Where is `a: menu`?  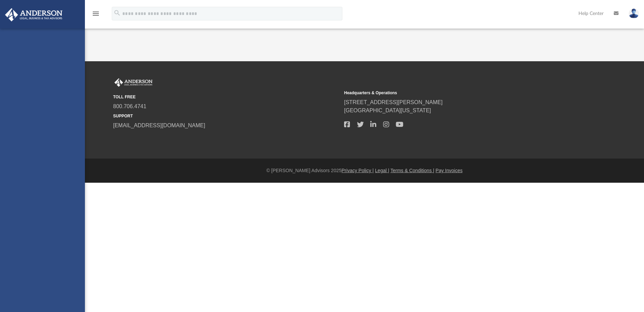 a: menu is located at coordinates (96, 15).